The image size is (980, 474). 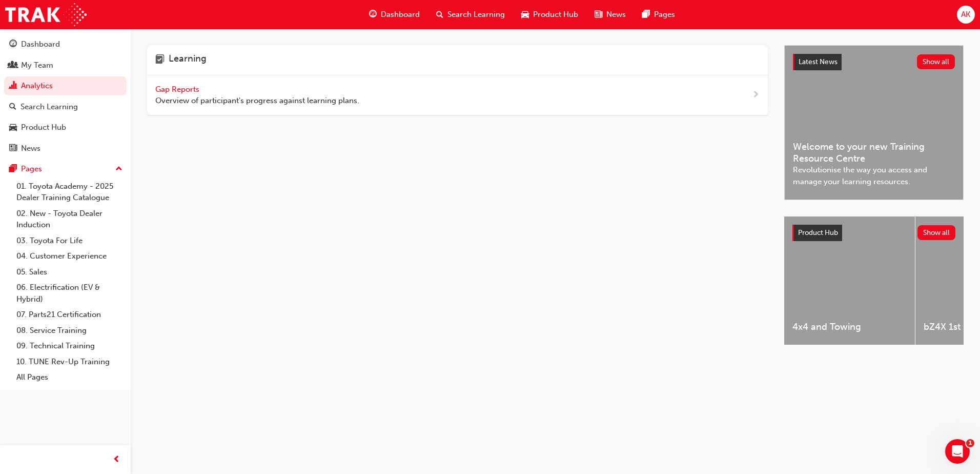 I want to click on button: DashboardMy TeamAnalyticsSearch LearningProduct HubNews, so click(x=65, y=96).